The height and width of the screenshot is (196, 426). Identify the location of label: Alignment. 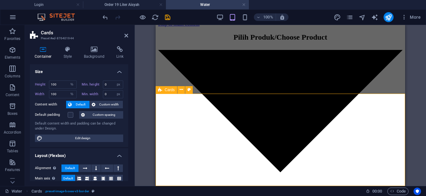
(48, 168).